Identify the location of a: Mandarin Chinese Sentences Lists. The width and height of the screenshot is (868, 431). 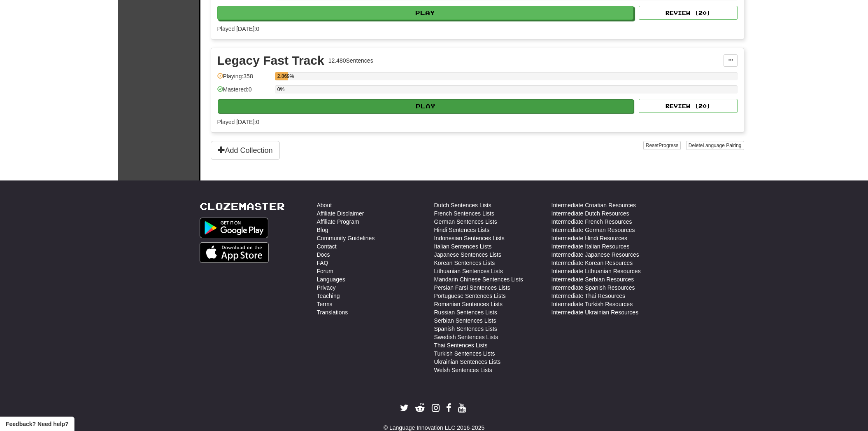
(479, 279).